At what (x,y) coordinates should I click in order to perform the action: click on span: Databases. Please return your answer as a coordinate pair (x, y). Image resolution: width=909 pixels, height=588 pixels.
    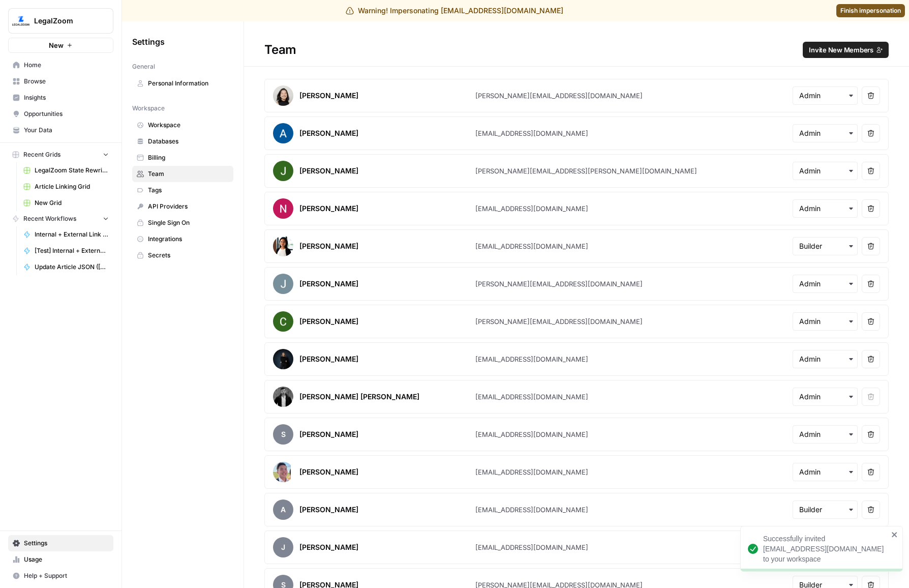
    Looking at the image, I should click on (188, 142).